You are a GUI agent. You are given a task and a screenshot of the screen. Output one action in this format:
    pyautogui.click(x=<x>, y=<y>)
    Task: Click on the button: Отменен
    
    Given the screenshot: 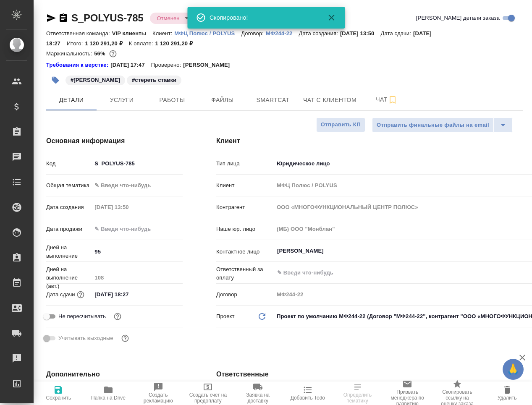 What is the action you would take?
    pyautogui.click(x=168, y=18)
    